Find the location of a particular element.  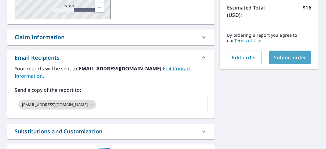

span: Edit order is located at coordinates (244, 57).